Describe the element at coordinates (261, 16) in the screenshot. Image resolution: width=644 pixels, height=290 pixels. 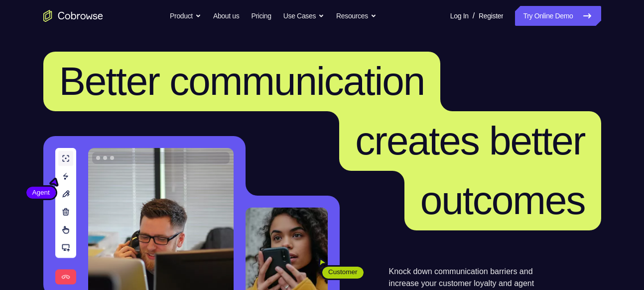
I see `a: Pricing` at that location.